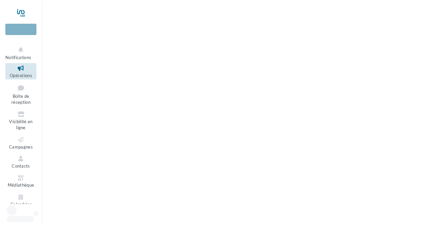 This screenshot has width=428, height=226. What do you see at coordinates (21, 143) in the screenshot?
I see `a: Campagnes` at bounding box center [21, 143].